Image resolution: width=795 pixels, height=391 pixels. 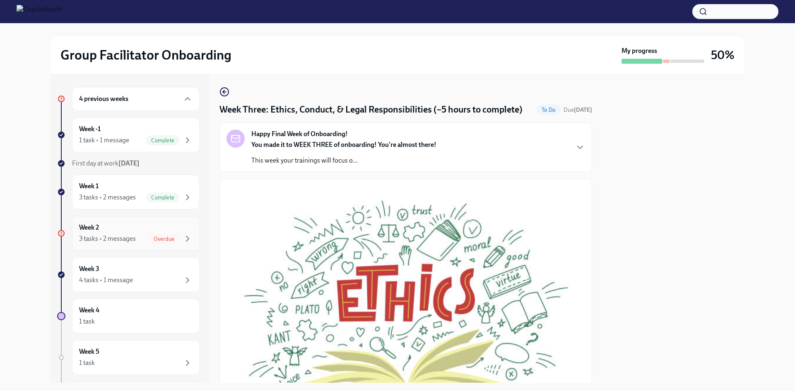 I want to click on h4: Week Three: Ethics, Conduct, & Legal Responsibilities (~5 hours to complete), so click(x=371, y=110).